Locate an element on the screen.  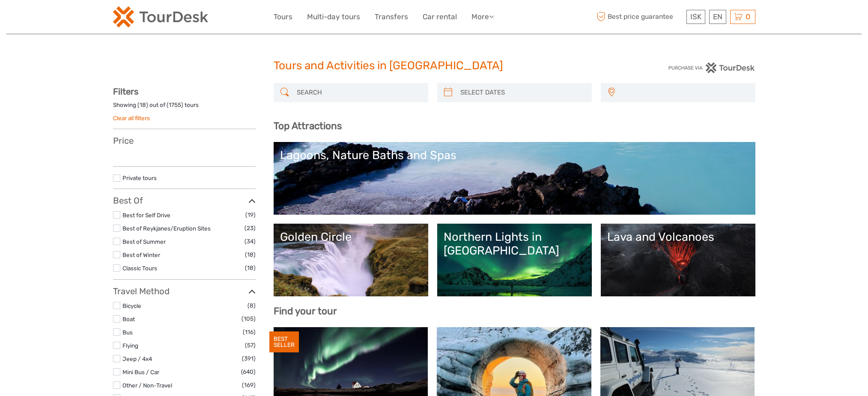
a: Transfers is located at coordinates (391, 17).